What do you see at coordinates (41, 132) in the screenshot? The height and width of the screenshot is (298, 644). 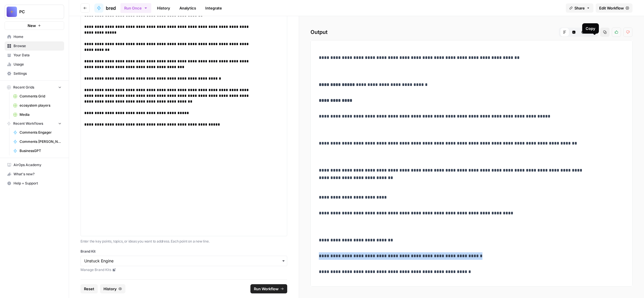 I see `span: Comments Engager` at bounding box center [41, 132].